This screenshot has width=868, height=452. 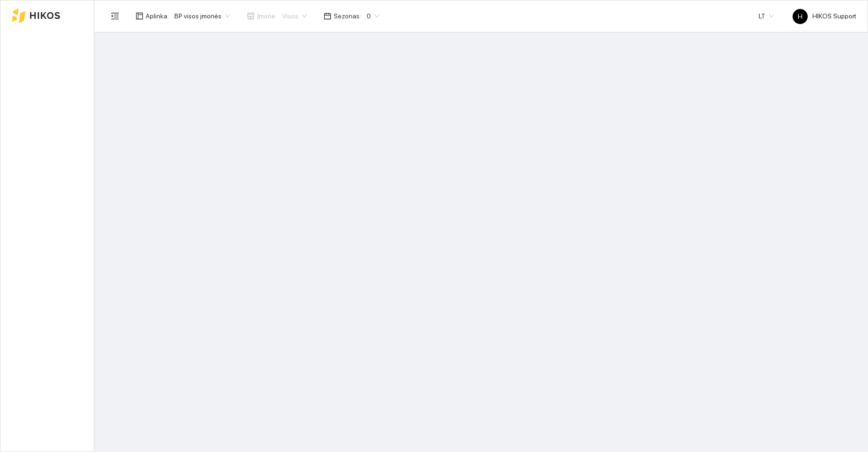 I want to click on span: HIKOS Support, so click(x=824, y=16).